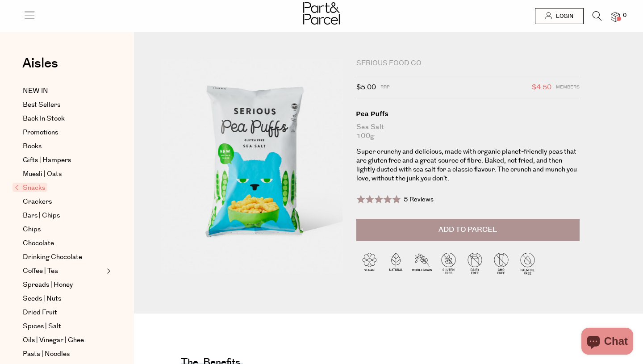  Describe the element at coordinates (40, 68) in the screenshot. I see `a: Aisles` at that location.